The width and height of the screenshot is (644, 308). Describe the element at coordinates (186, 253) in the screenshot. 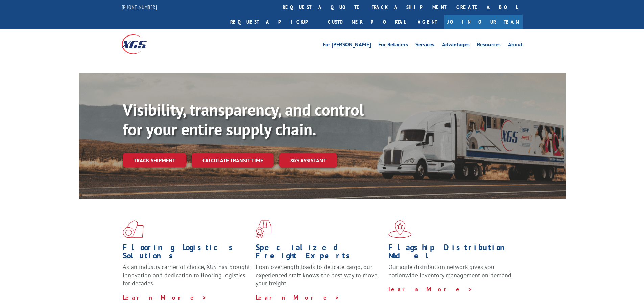

I see `h1: Flooring Logistics Solutions` at that location.